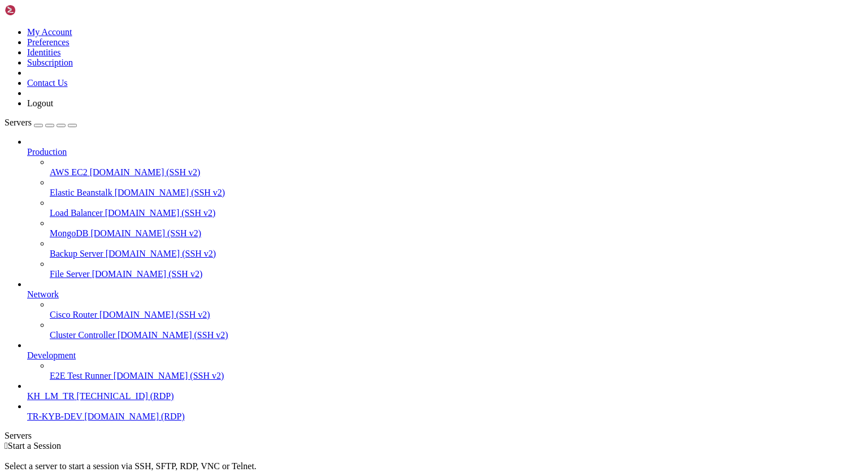 This screenshot has height=472, width=868. What do you see at coordinates (83, 335) in the screenshot?
I see `span: Cluster Controller` at bounding box center [83, 335].